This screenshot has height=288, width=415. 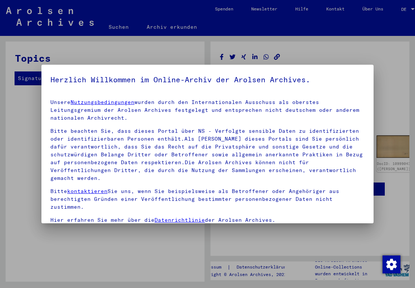 I want to click on a: Nutzungsbedingungen, so click(x=102, y=102).